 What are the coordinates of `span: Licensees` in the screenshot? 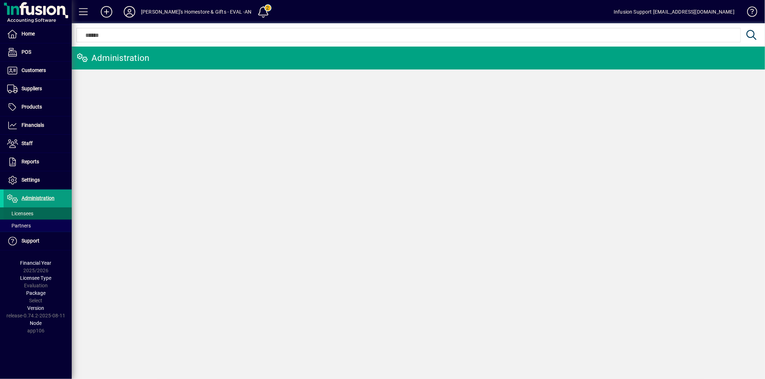 It's located at (20, 214).